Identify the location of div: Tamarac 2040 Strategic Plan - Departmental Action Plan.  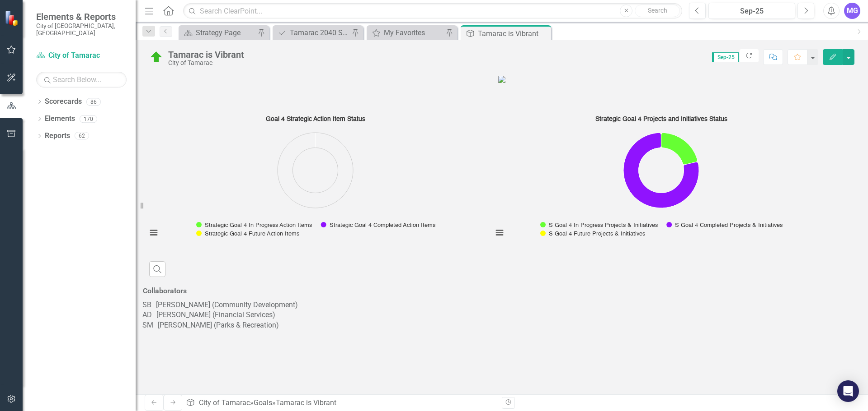
(319, 32).